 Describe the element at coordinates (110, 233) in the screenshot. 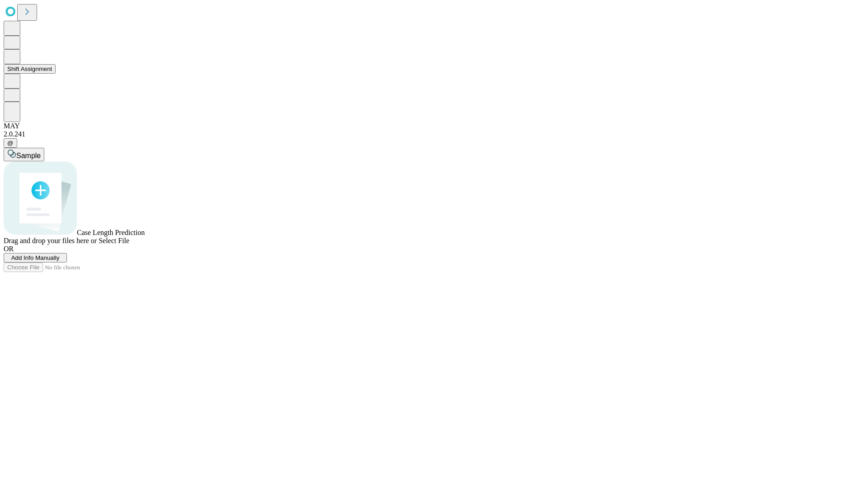

I see `span: Case Length Prediction` at that location.